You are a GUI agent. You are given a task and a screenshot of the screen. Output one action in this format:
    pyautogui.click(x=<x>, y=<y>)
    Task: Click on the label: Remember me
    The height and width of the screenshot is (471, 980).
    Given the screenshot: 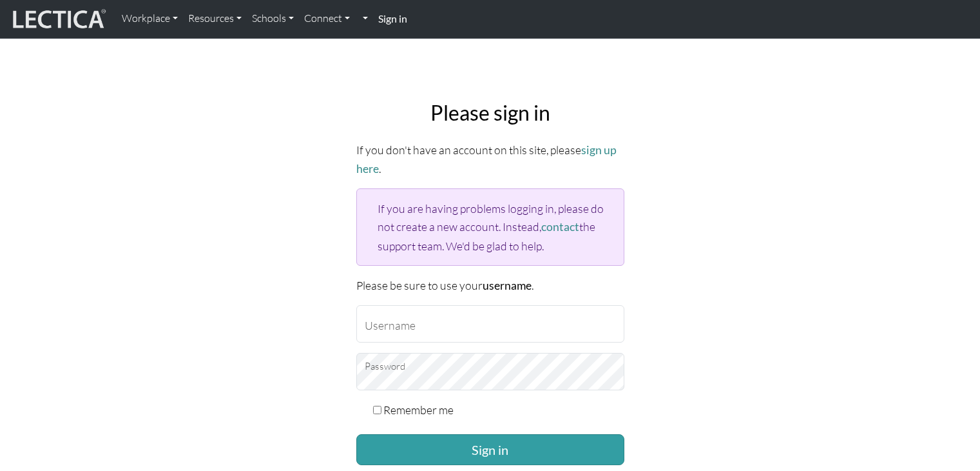 What is the action you would take?
    pyautogui.click(x=418, y=410)
    